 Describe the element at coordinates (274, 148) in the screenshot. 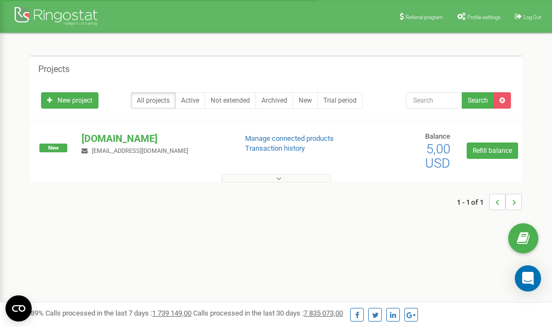

I see `a: Transaction history` at that location.